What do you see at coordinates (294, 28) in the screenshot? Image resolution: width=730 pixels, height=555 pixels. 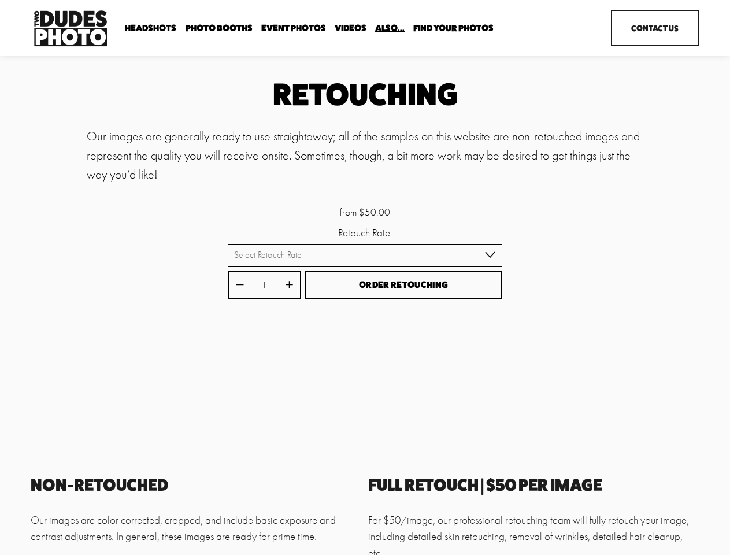 I see `a: Event Photos` at bounding box center [294, 28].